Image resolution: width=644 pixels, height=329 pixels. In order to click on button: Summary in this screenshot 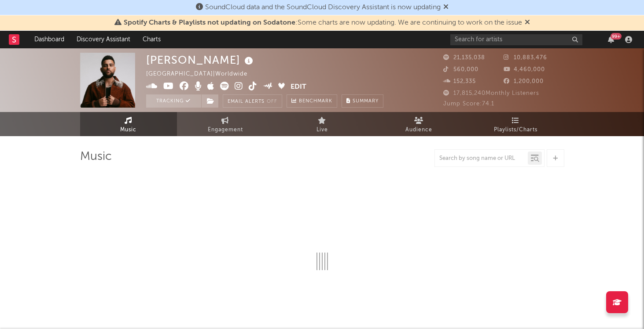, I will do `click(362, 101)`.